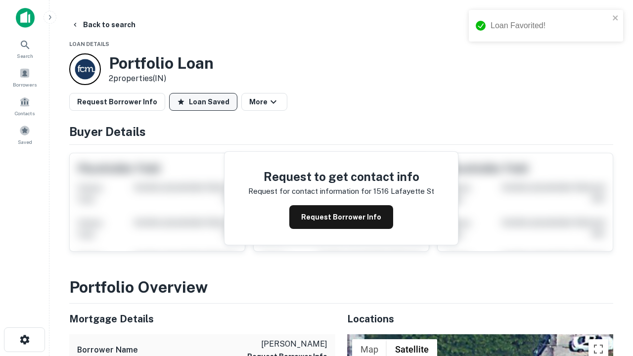 The width and height of the screenshot is (633, 356). What do you see at coordinates (161, 79) in the screenshot?
I see `p: 2 properties (IN)` at bounding box center [161, 79].